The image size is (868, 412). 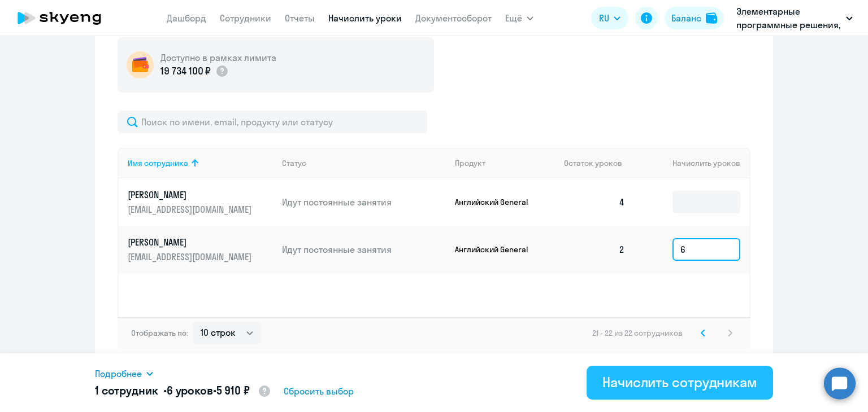 I want to click on div: Остаток уроков, so click(x=599, y=163).